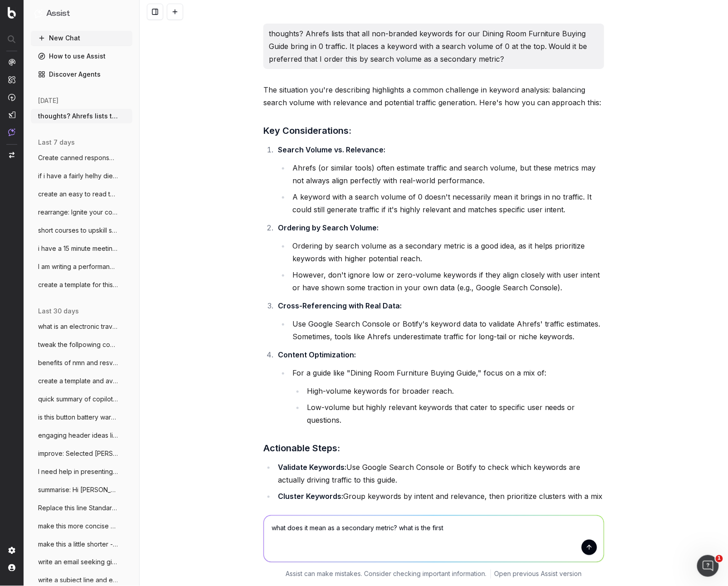 The height and width of the screenshot is (586, 728). I want to click on span: I need help in presenting the issues I a, so click(78, 471).